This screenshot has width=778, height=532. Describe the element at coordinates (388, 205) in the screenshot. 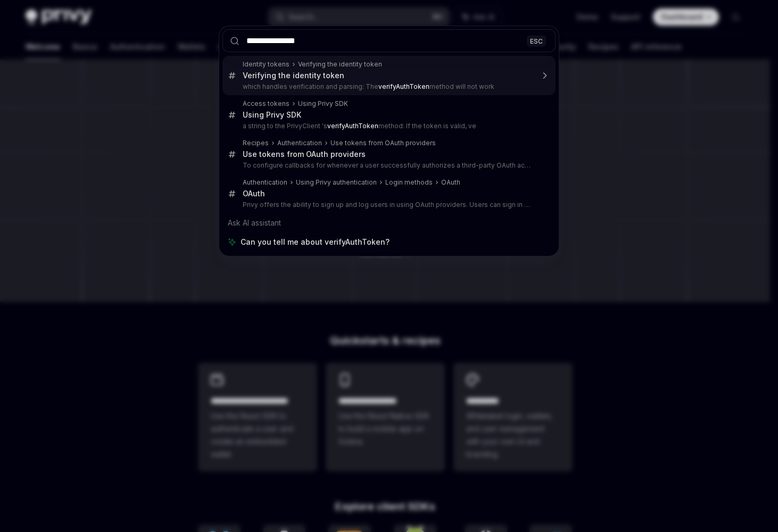

I see `p: Privy offers the ability to sign up and log users in using OAuth providers. Users can sign in with f` at that location.